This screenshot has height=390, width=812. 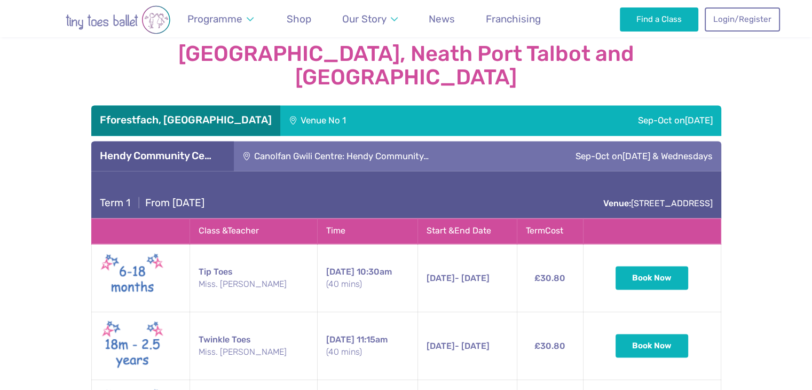 I want to click on img: tiny toes ballet, so click(x=118, y=20).